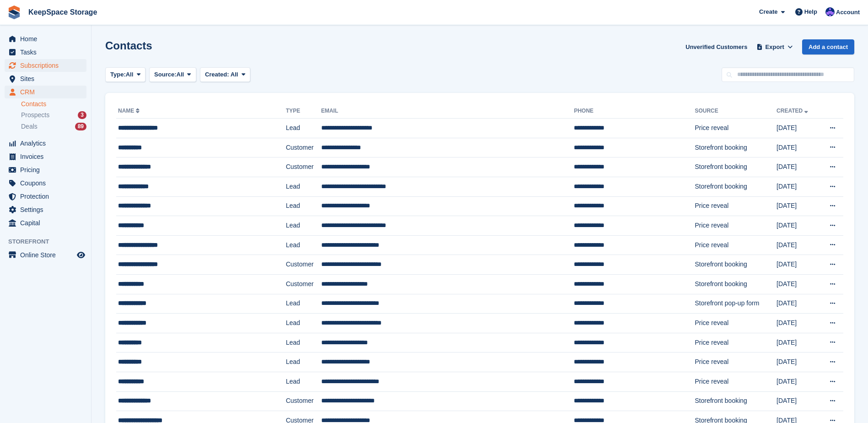 This screenshot has height=423, width=868. I want to click on span: Analytics, so click(47, 143).